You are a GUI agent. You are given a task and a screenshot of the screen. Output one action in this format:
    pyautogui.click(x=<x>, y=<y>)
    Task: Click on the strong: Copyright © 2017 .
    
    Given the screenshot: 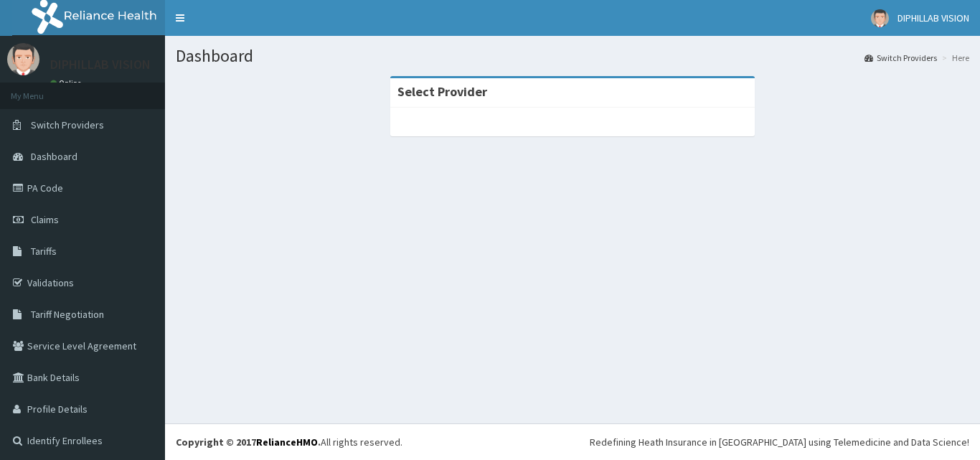 What is the action you would take?
    pyautogui.click(x=248, y=442)
    